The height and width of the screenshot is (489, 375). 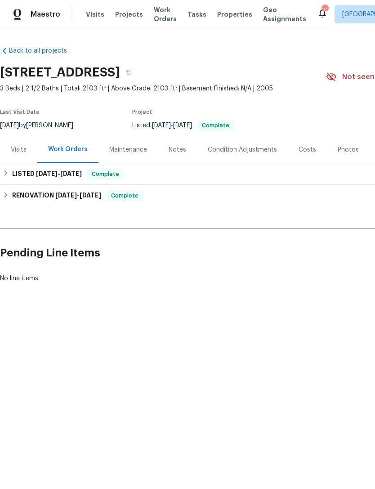 I want to click on div: Notes, so click(x=177, y=150).